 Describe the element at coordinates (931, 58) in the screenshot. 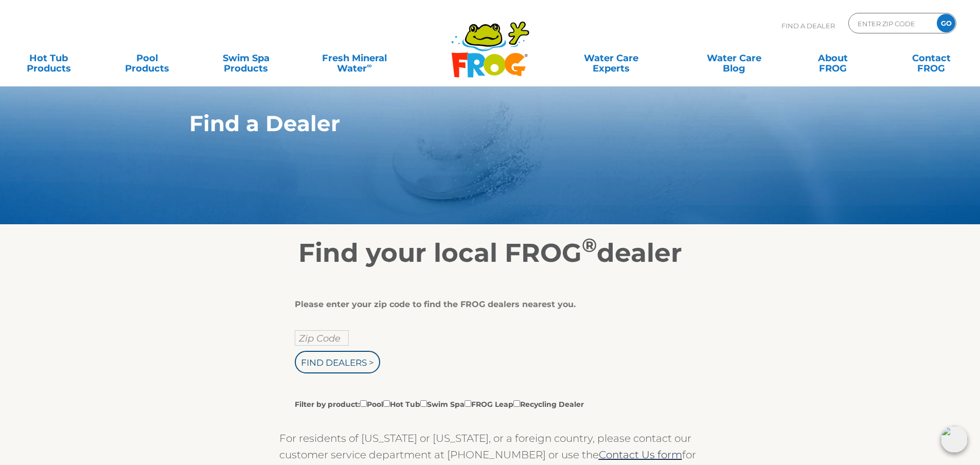

I see `a: ContactFROG` at that location.